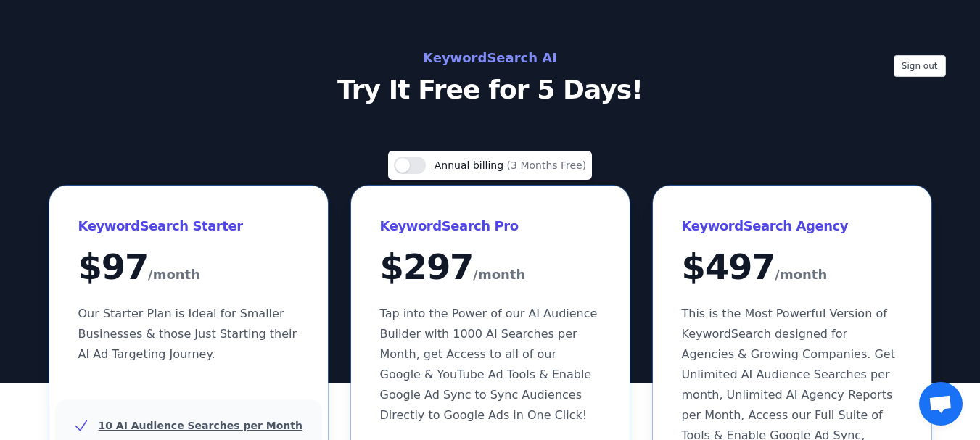 The height and width of the screenshot is (440, 980). I want to click on h2: KeywordSearch AI, so click(490, 58).